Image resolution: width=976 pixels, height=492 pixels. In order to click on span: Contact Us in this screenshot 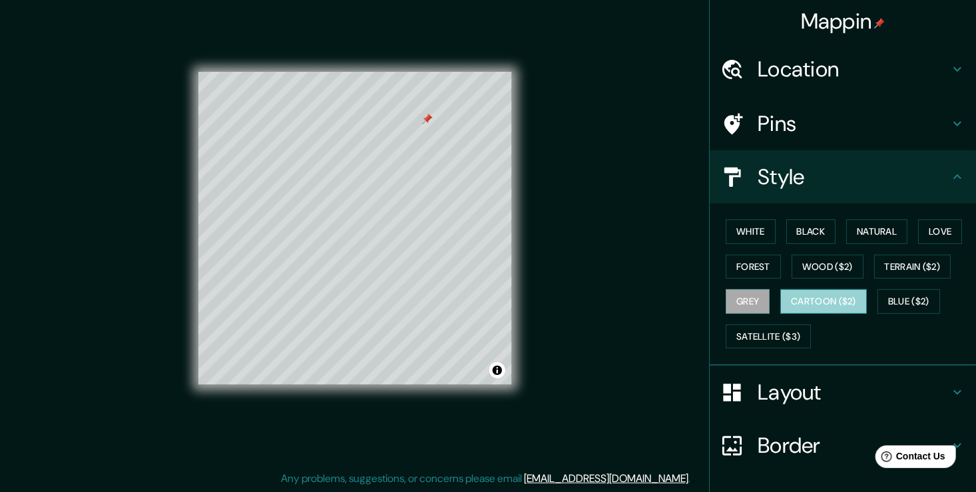, I will do `click(63, 16)`.